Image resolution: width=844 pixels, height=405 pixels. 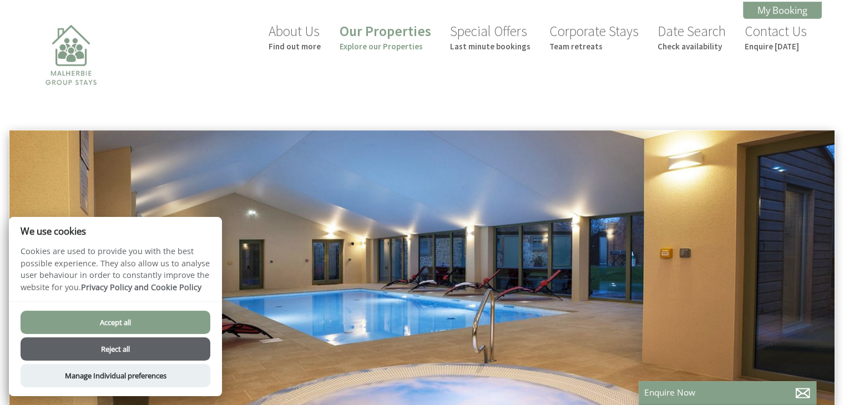 I want to click on button: Accept all, so click(x=115, y=323).